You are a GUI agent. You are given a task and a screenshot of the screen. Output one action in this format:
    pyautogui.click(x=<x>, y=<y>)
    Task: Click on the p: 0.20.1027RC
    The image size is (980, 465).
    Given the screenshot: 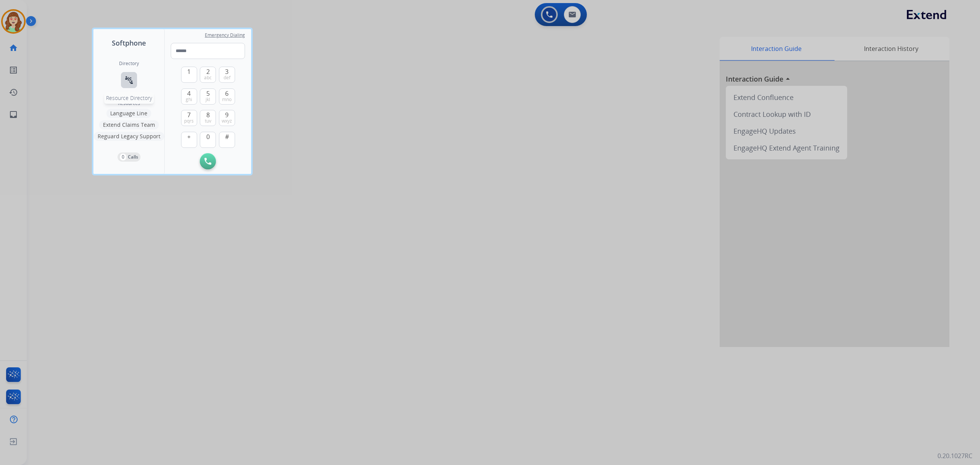 What is the action you would take?
    pyautogui.click(x=955, y=456)
    